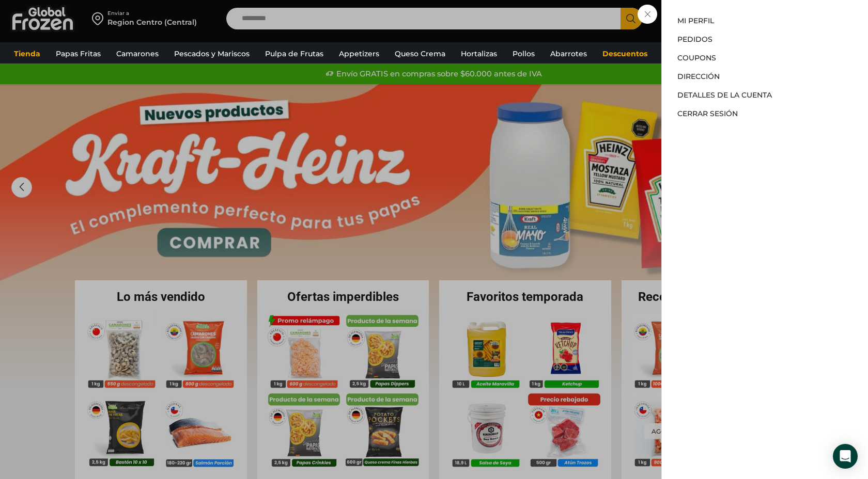 The image size is (868, 479). Describe the element at coordinates (696, 58) in the screenshot. I see `a: Coupons` at that location.